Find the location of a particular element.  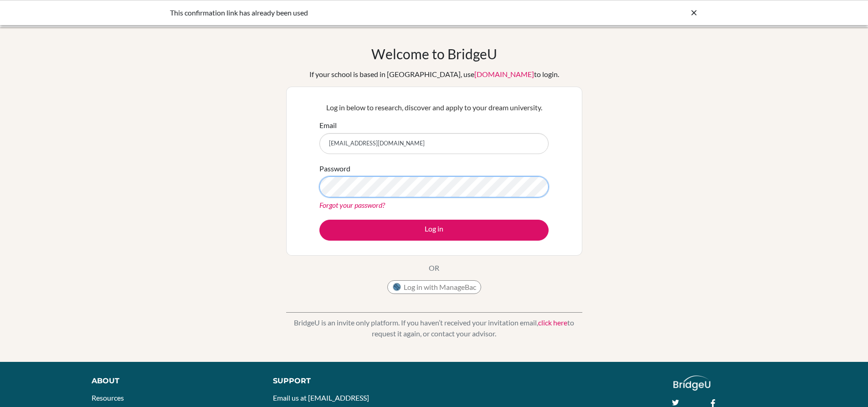

div: Support is located at coordinates (348, 381).